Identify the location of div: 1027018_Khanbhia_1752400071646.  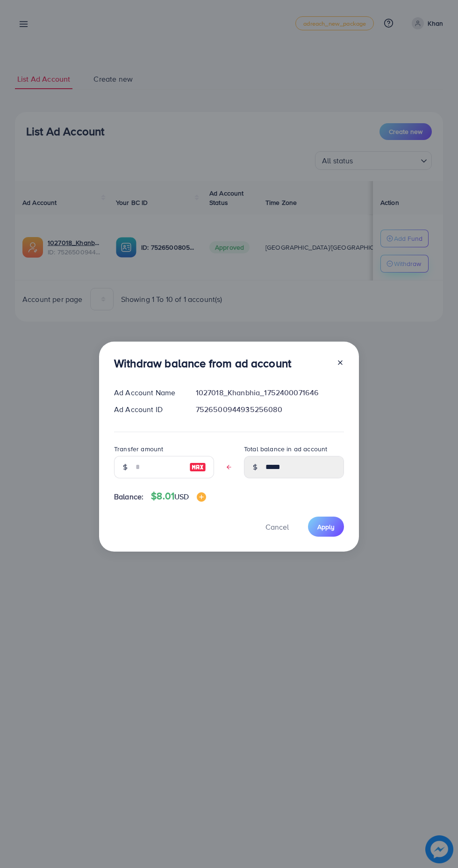
(270, 392).